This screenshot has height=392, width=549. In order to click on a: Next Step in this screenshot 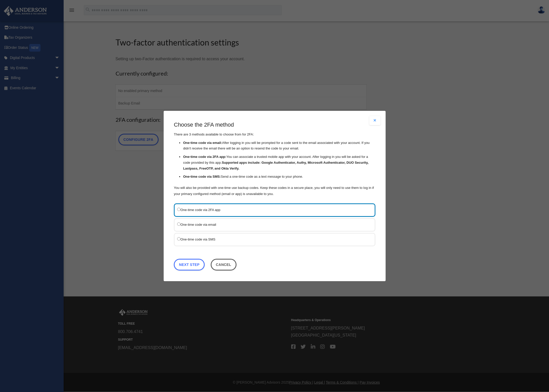, I will do `click(189, 265)`.